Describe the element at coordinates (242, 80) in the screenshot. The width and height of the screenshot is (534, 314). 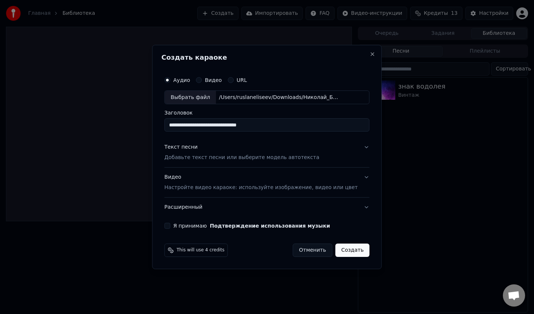
I see `label: URL` at that location.